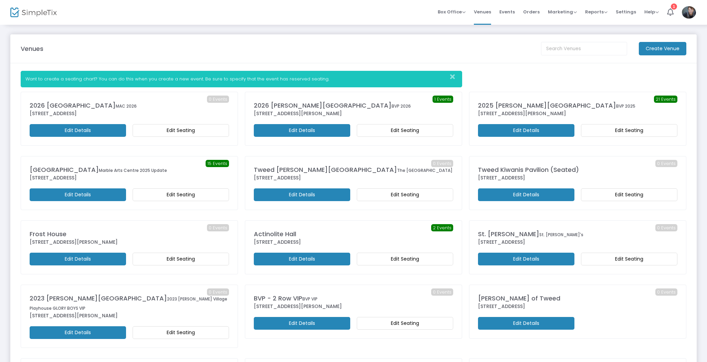 This screenshot has height=362, width=707. I want to click on span: 2 Events, so click(442, 228).